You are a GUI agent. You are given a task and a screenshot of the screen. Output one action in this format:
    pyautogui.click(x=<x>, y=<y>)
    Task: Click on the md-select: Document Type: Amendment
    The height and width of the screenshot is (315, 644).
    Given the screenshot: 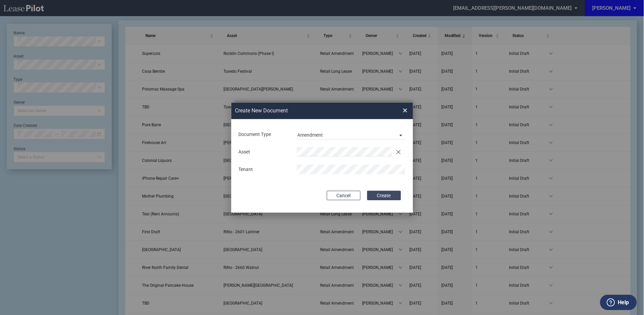 What is the action you would take?
    pyautogui.click(x=351, y=135)
    